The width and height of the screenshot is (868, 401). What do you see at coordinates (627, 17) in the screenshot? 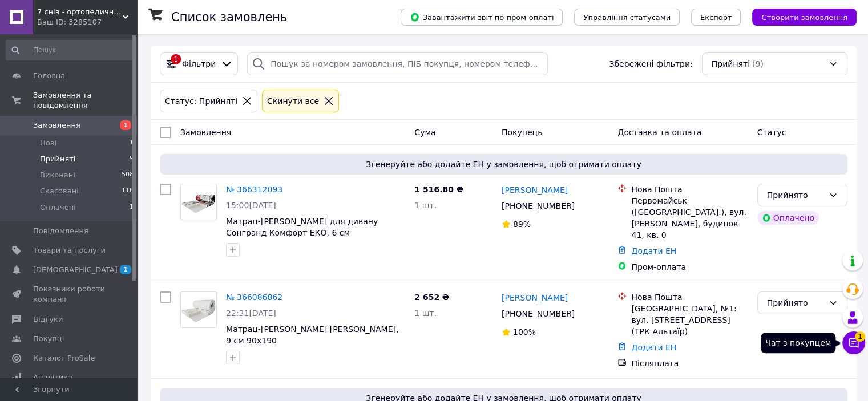
I see `span: Управління статусами` at bounding box center [627, 17].